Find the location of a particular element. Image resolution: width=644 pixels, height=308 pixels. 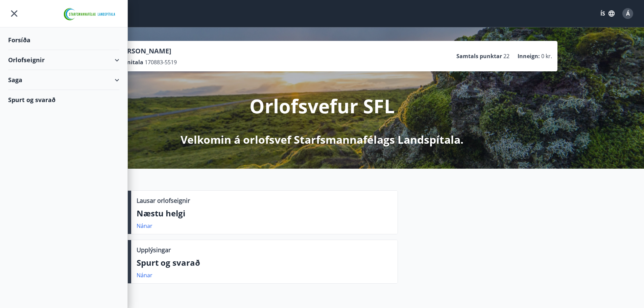

button: Á is located at coordinates (628, 13).